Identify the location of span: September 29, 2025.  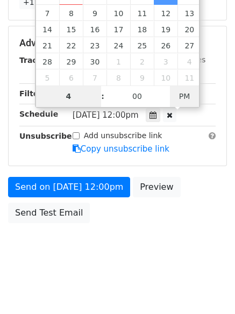
(71, 61).